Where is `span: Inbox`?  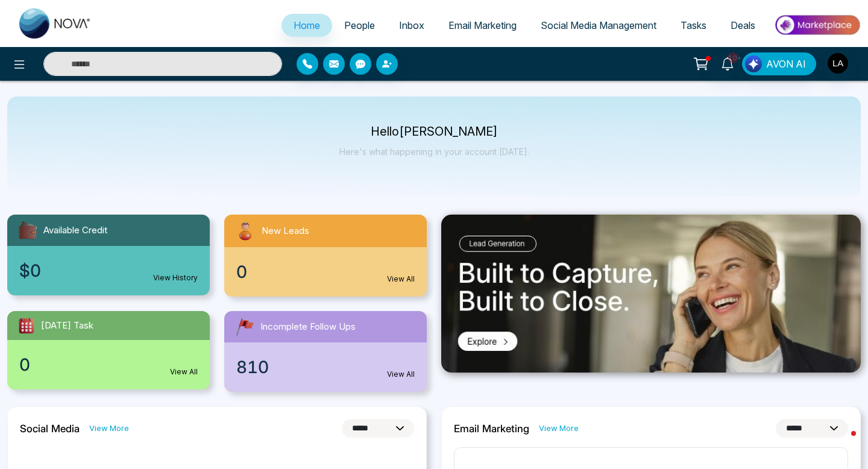 span: Inbox is located at coordinates (412, 25).